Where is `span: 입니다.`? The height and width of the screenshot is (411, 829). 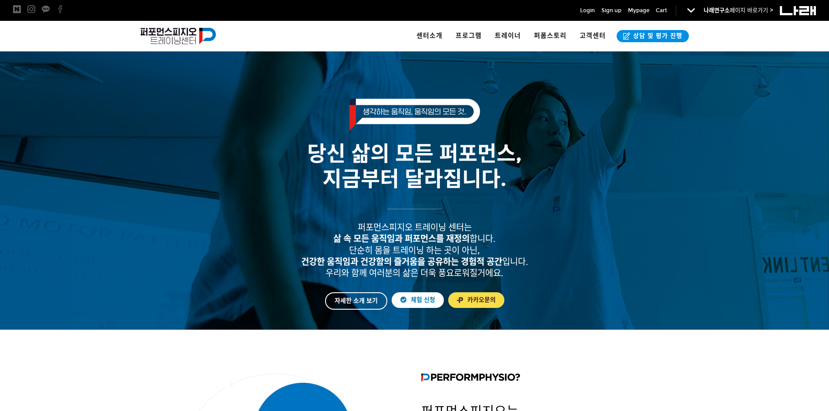
span: 입니다. is located at coordinates (415, 262).